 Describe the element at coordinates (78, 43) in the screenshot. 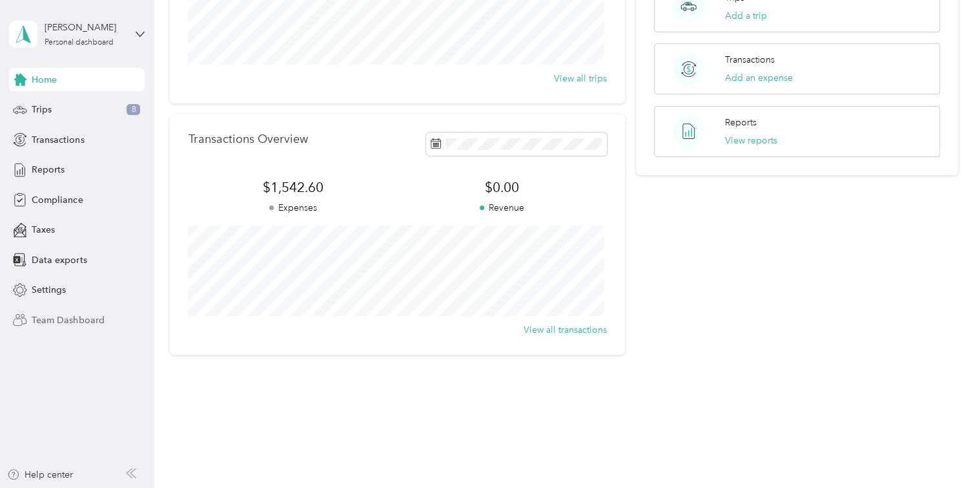

I see `div: Personal dashboard` at that location.